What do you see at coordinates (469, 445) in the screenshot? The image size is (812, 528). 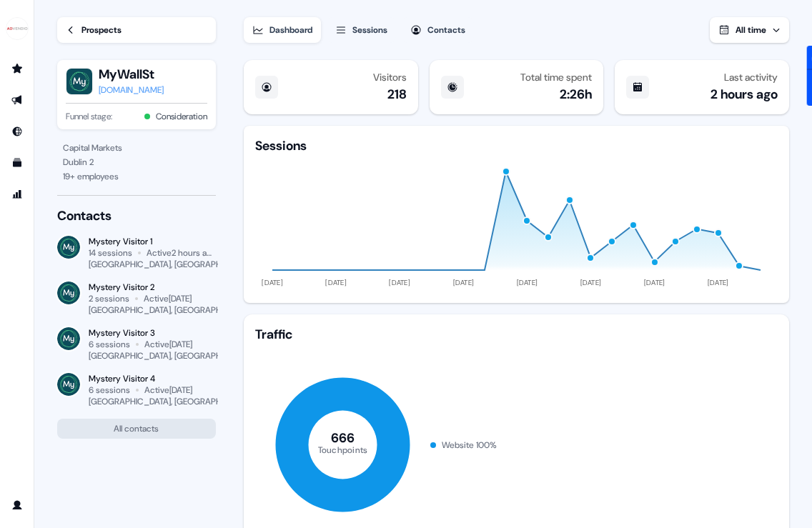 I see `div: Website 100 %` at bounding box center [469, 445].